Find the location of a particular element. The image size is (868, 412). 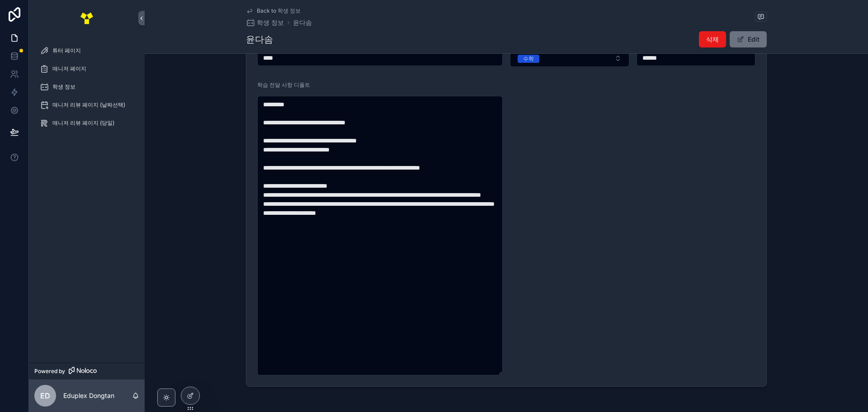

a: 매니저 리뷰 페이지 (당일) is located at coordinates (87, 123).